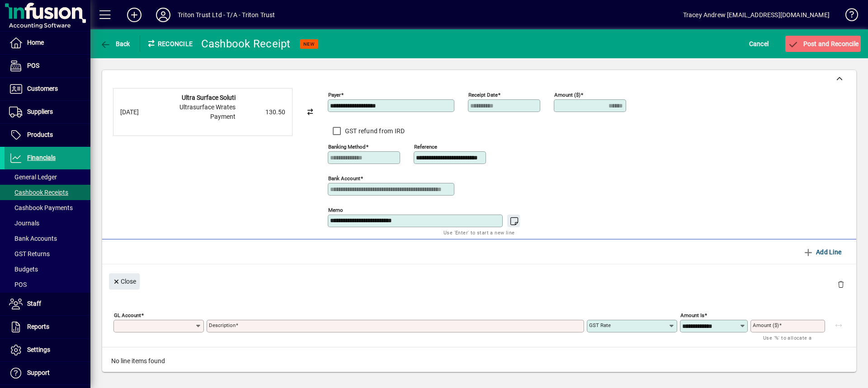 The height and width of the screenshot is (388, 868). Describe the element at coordinates (115, 44) in the screenshot. I see `app-page-header-button: Back` at that location.